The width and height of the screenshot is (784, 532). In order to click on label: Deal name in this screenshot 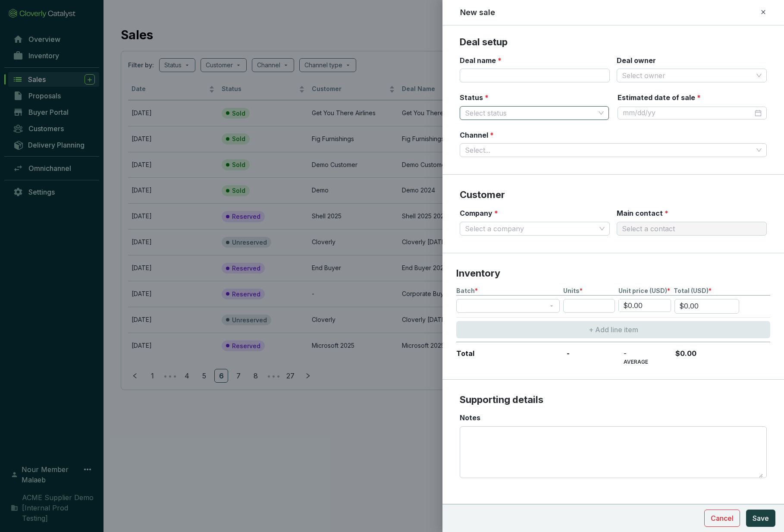, I will do `click(481, 60)`.